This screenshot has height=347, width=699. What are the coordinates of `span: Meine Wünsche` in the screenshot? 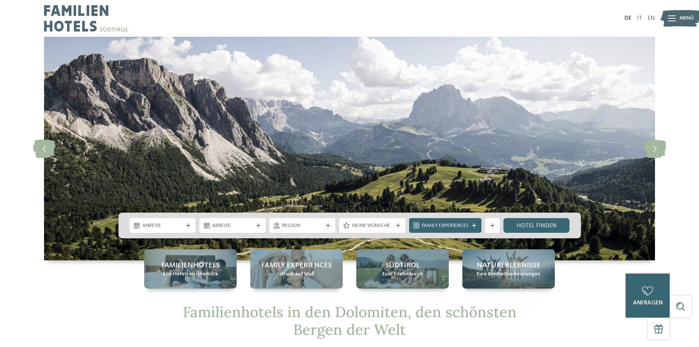 It's located at (372, 226).